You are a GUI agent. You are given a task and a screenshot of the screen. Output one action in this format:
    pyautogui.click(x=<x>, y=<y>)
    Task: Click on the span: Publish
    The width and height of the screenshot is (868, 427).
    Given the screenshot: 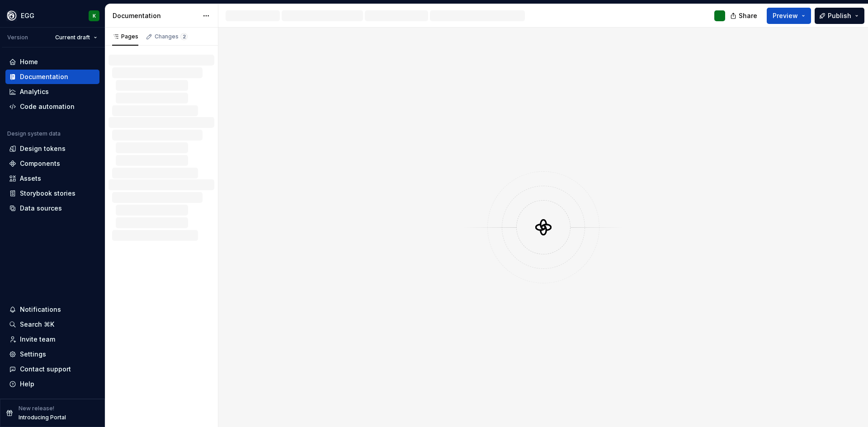 What is the action you would take?
    pyautogui.click(x=839, y=16)
    